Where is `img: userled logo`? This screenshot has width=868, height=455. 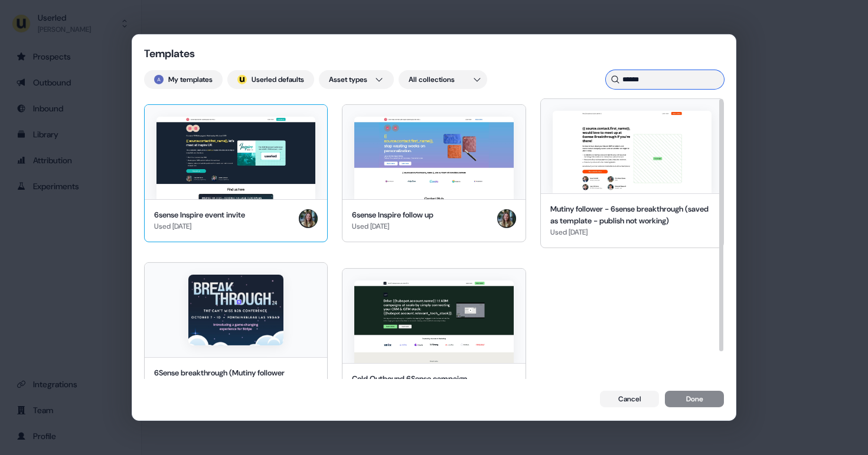
img: userled logo is located at coordinates (242, 80).